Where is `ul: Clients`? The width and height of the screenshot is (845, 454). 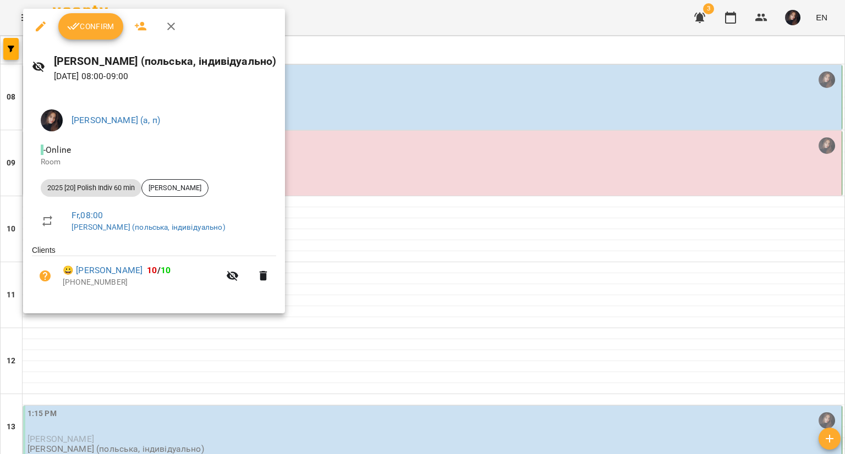
ul: Clients is located at coordinates (154, 272).